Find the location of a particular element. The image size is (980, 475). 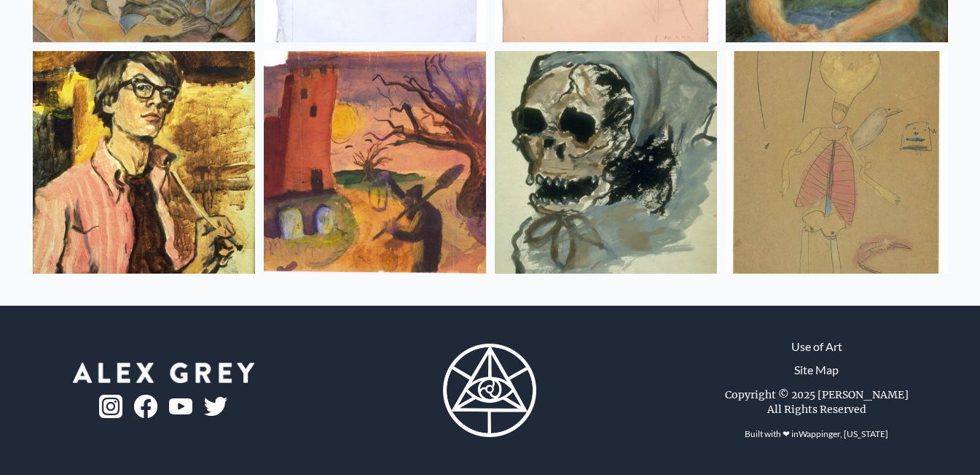

img: youtube-logo.png is located at coordinates (181, 406).